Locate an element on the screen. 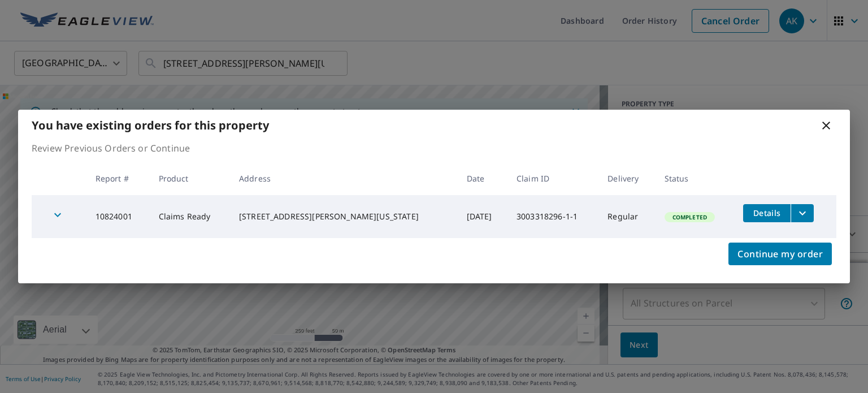 The height and width of the screenshot is (393, 868). button: detailsBtn-10824001 is located at coordinates (766, 213).